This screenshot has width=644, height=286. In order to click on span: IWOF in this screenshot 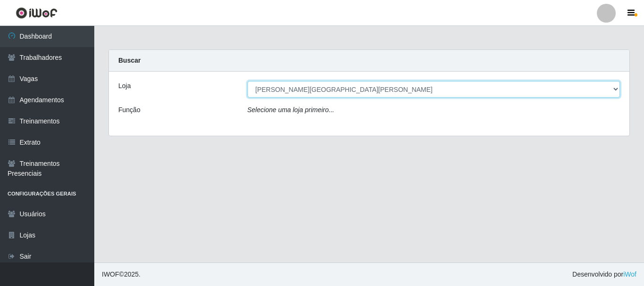, I will do `click(111, 275)`.